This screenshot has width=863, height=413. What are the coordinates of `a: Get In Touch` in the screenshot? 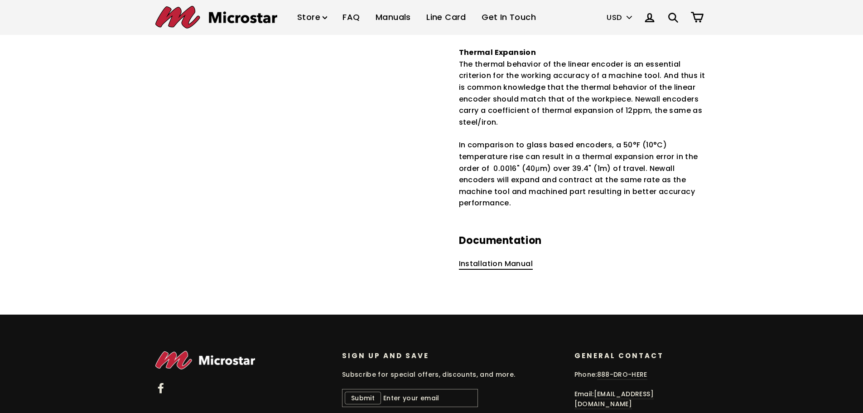 It's located at (509, 17).